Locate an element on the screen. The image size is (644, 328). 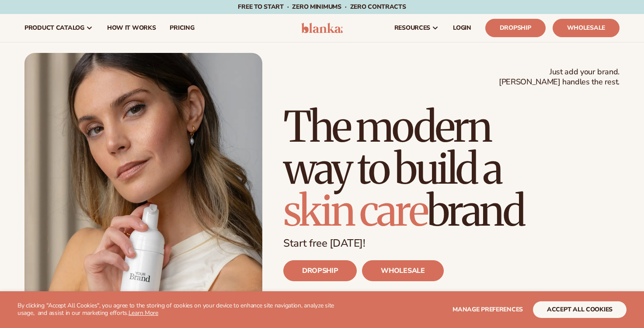
span: skin care is located at coordinates (355, 210).